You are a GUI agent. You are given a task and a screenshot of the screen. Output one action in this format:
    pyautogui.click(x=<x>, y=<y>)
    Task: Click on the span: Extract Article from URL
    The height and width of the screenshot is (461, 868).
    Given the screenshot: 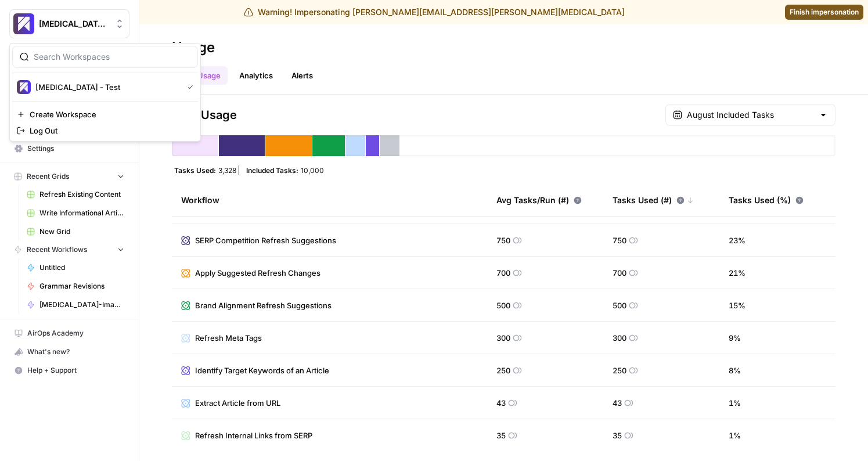 What is the action you would take?
    pyautogui.click(x=237, y=403)
    